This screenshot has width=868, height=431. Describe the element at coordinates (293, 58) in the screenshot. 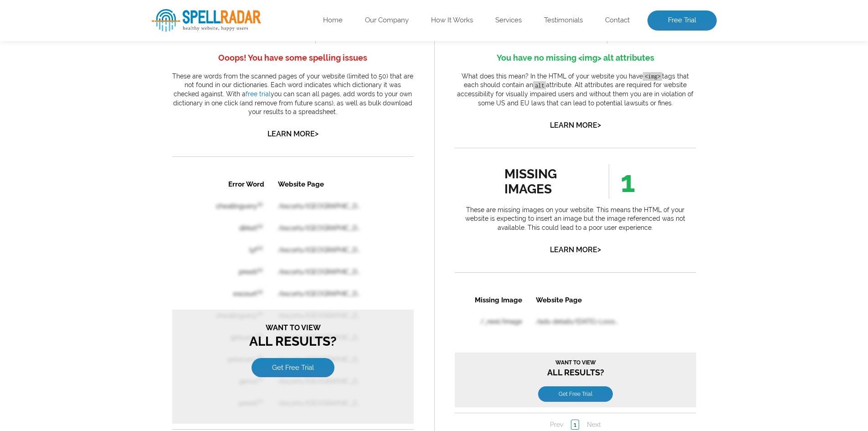

I see `h4: Ooops! You have some spelling issues` at that location.